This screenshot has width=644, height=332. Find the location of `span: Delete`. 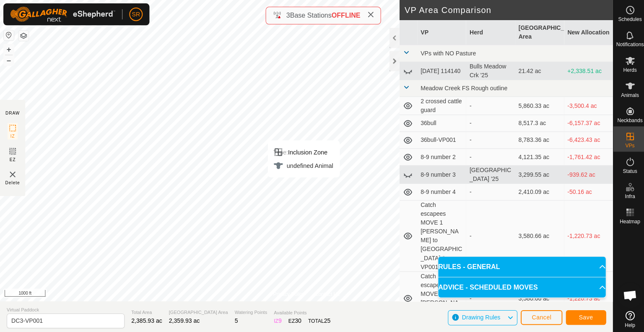

span: Delete is located at coordinates (13, 182).